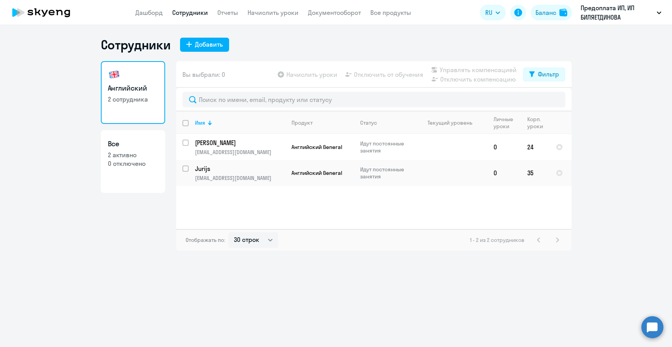 Image resolution: width=672 pixels, height=347 pixels. Describe the element at coordinates (548, 74) in the screenshot. I see `div: Фильтр` at that location.